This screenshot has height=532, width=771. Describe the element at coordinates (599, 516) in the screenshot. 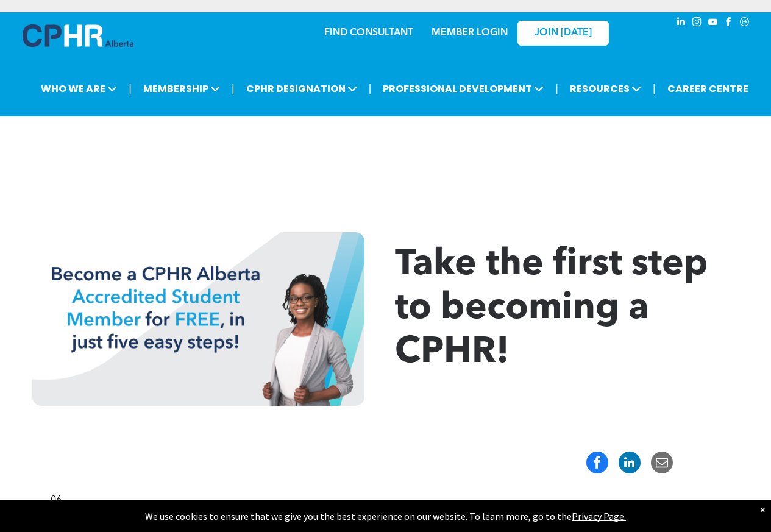

I see `a: Privacy Page.` at that location.